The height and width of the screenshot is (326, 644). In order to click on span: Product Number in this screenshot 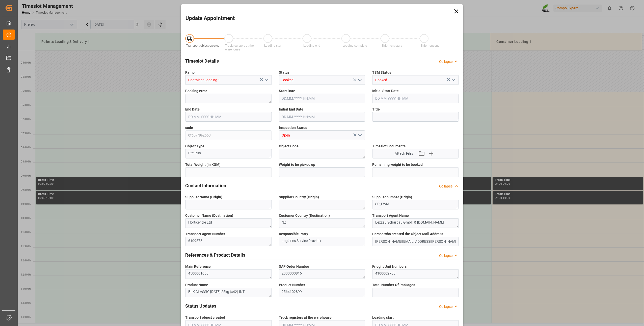, I will do `click(292, 285)`.